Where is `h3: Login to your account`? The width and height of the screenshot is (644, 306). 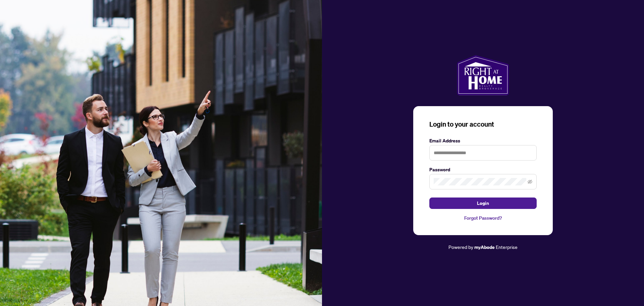 h3: Login to your account is located at coordinates (483, 124).